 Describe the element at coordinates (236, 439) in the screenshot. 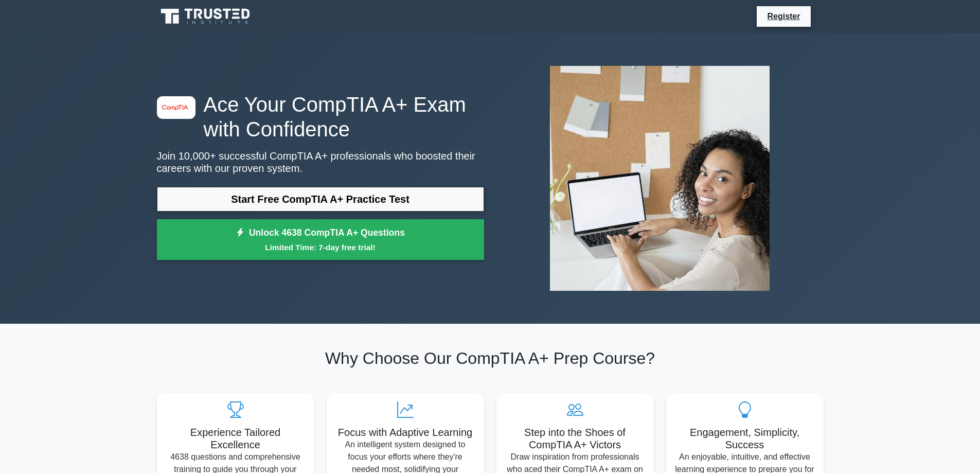

I see `h5: Experience Tailored Excellence` at that location.